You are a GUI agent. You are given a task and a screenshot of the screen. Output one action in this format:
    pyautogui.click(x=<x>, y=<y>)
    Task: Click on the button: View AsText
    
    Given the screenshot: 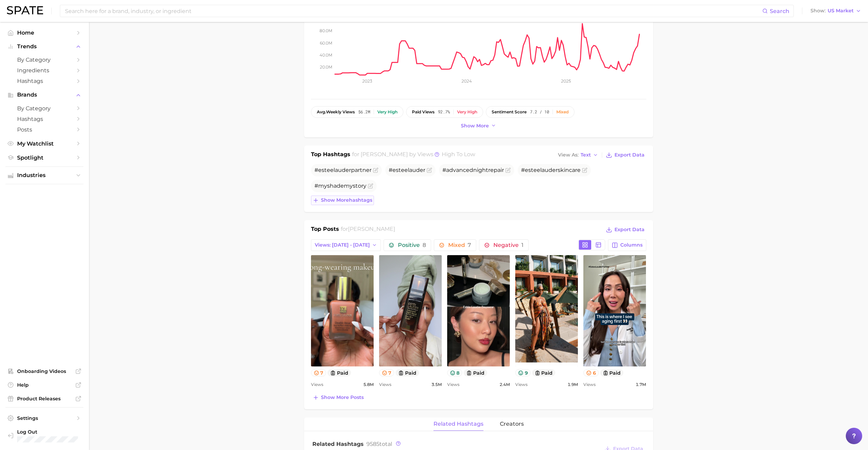 What is the action you would take?
    pyautogui.click(x=579, y=155)
    